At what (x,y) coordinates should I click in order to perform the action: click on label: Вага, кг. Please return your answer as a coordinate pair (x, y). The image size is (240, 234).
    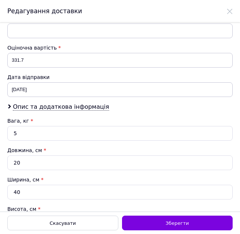
    Looking at the image, I should click on (20, 121).